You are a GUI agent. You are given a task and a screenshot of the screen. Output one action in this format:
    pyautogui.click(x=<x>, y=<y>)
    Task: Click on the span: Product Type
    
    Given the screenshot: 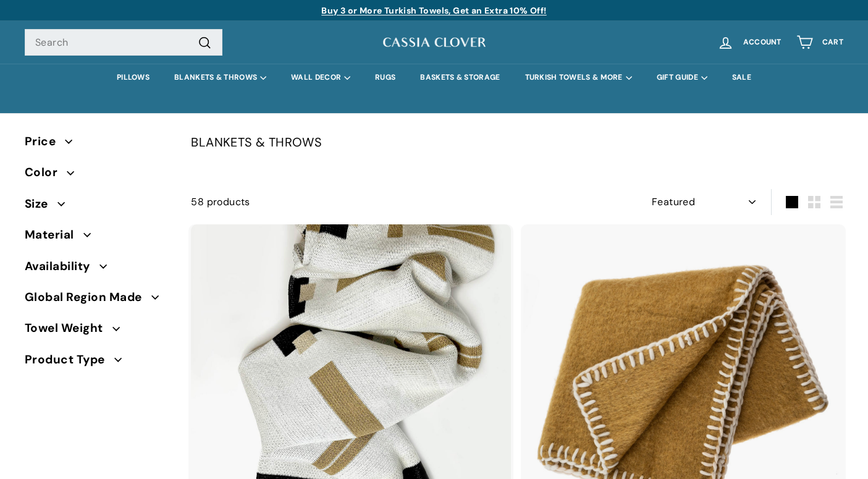 What is the action you would take?
    pyautogui.click(x=69, y=360)
    